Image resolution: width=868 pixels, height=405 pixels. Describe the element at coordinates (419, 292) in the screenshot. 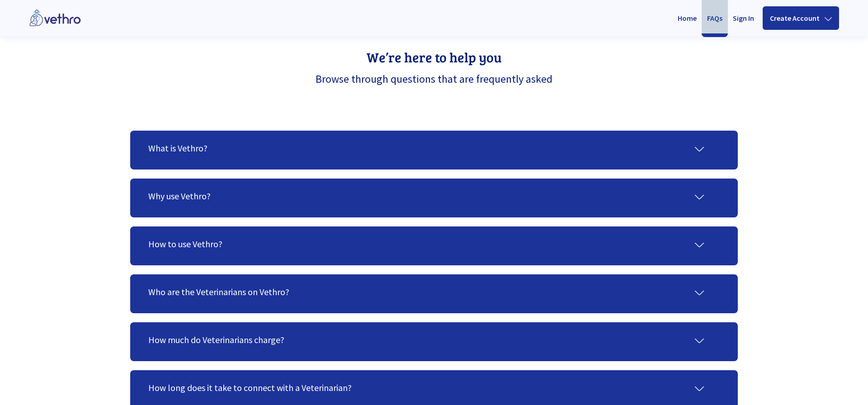

I see `div: Who are the Veterinarians on Vethro?` at that location.